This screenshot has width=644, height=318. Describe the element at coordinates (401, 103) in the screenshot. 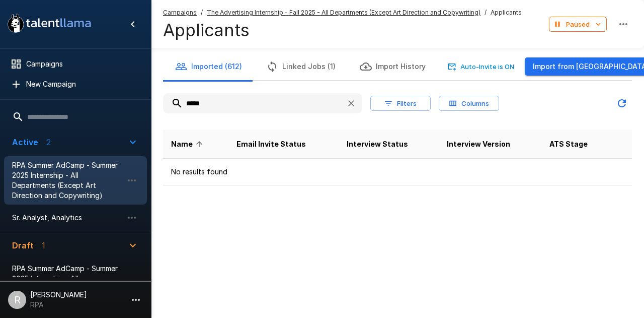

I see `button: Filters` at that location.